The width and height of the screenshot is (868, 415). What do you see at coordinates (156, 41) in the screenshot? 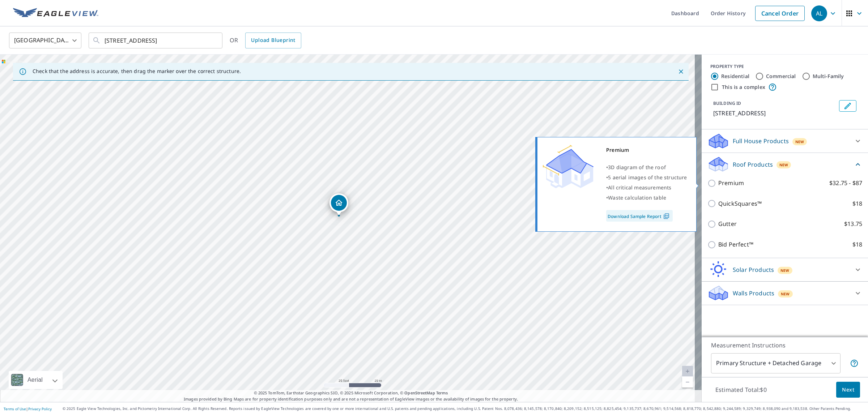
I see `input: Search by address or latitude-longitude` at bounding box center [156, 41].